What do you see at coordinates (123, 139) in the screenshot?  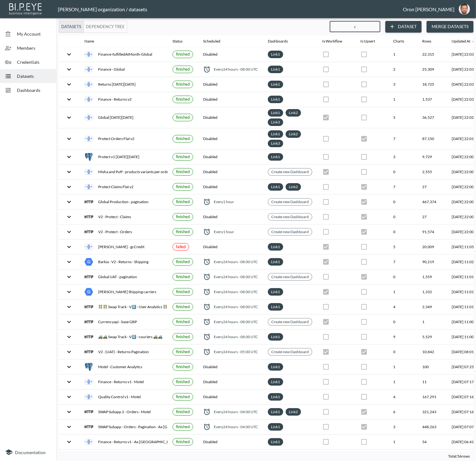 I see `div: Protect Orders Flat v2` at bounding box center [123, 139].